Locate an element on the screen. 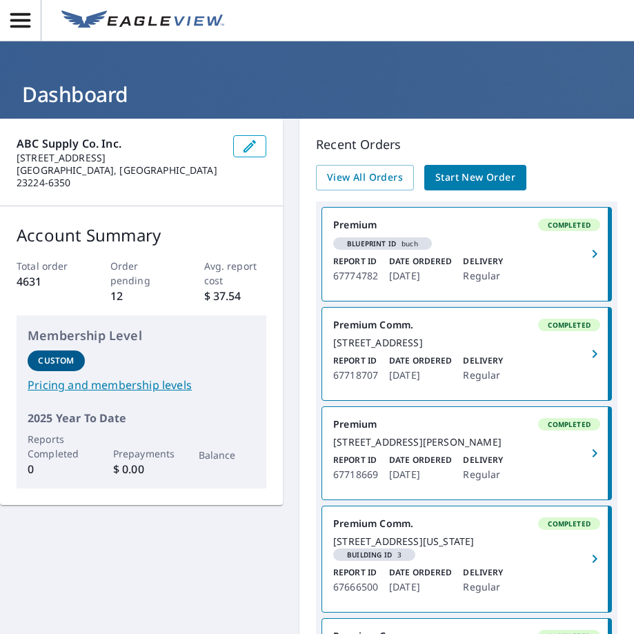 This screenshot has height=634, width=634. p: $ 0.00 is located at coordinates (141, 469).